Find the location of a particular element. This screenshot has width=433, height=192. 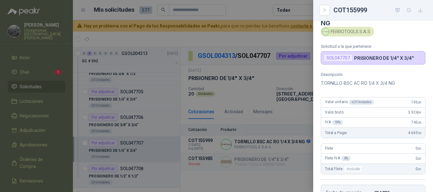

span: 745 is located at coordinates (416, 123).